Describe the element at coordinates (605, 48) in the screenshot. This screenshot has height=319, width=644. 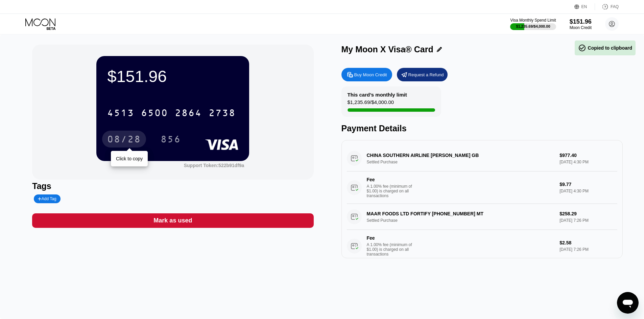
I see `div: Copied to clipboard` at that location.